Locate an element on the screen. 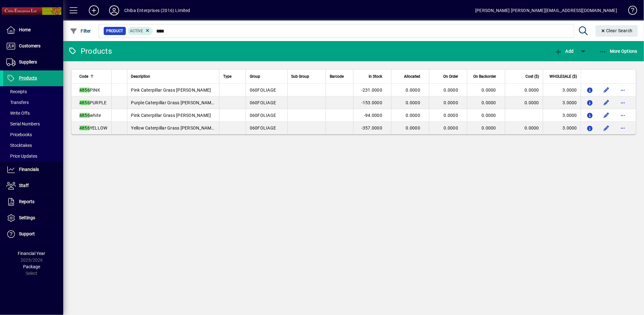 The image size is (644, 315). span: -153.0000 is located at coordinates (372, 103).